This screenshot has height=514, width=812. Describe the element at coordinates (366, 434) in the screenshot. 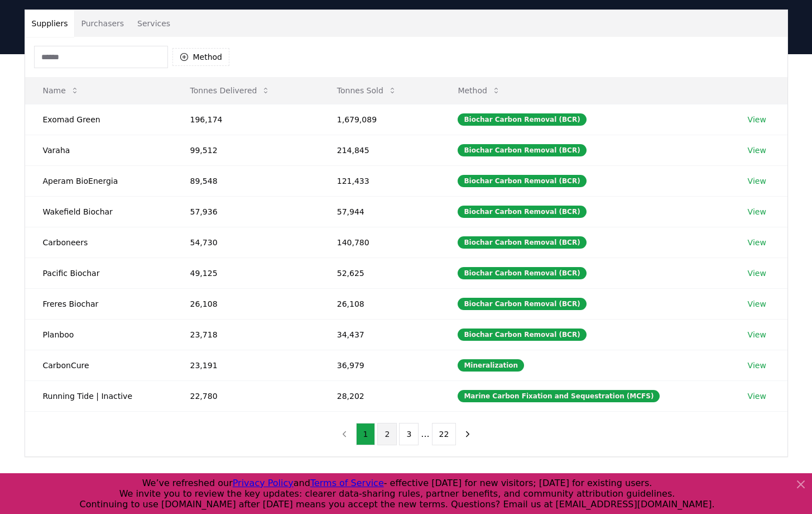

I see `button: 1` at that location.